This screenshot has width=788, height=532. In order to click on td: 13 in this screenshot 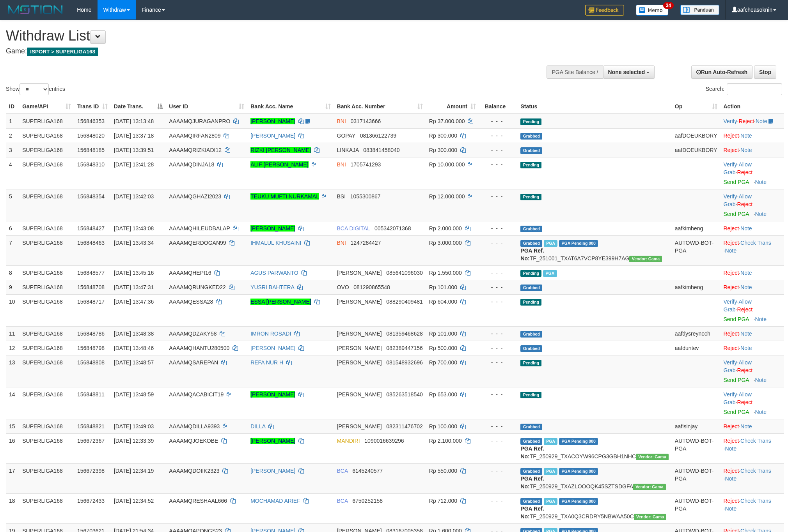, I will do `click(12, 371)`.